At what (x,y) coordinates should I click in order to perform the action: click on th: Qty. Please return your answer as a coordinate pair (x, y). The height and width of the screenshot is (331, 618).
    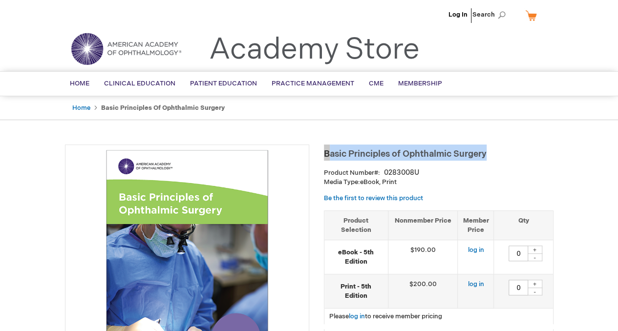
    Looking at the image, I should click on (523, 225).